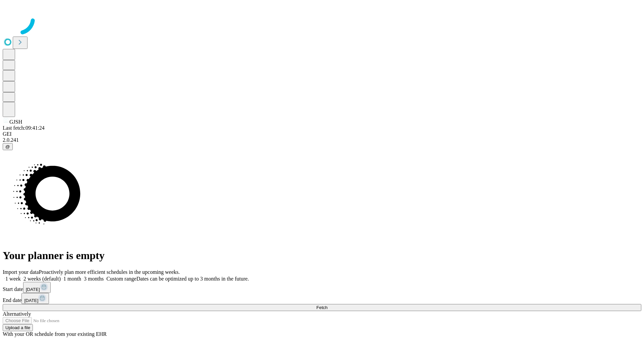 The width and height of the screenshot is (644, 362). Describe the element at coordinates (322, 140) in the screenshot. I see `div: 2.0.241` at that location.